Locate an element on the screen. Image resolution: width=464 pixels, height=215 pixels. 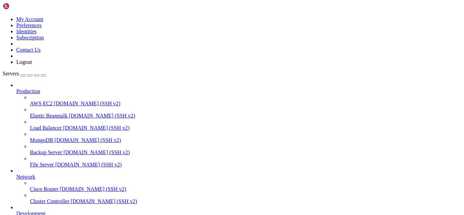
span: Cisco Router is located at coordinates (44, 189).